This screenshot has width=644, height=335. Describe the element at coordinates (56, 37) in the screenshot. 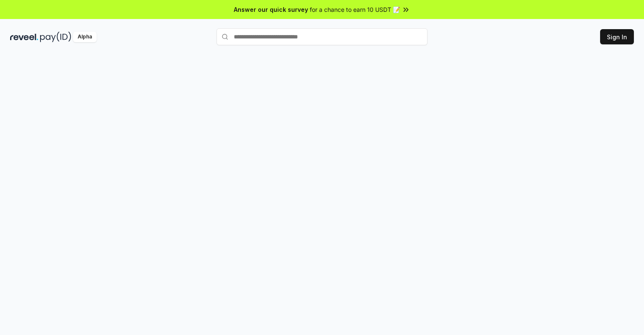

I see `img: pay_id` at that location.